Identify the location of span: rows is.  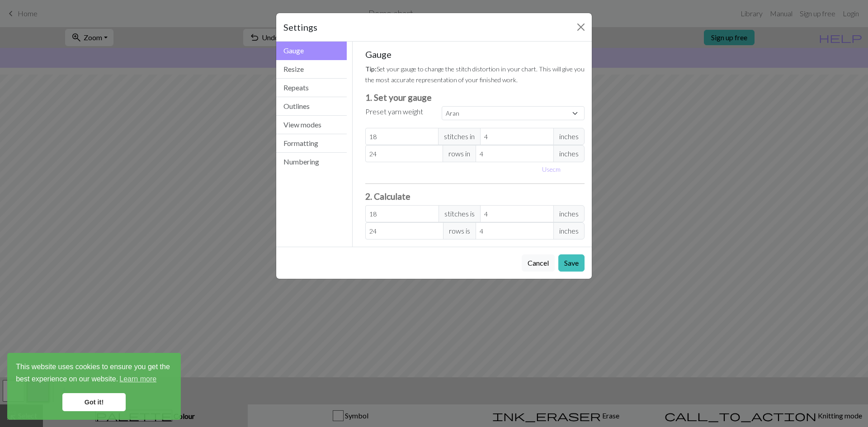
(459, 231).